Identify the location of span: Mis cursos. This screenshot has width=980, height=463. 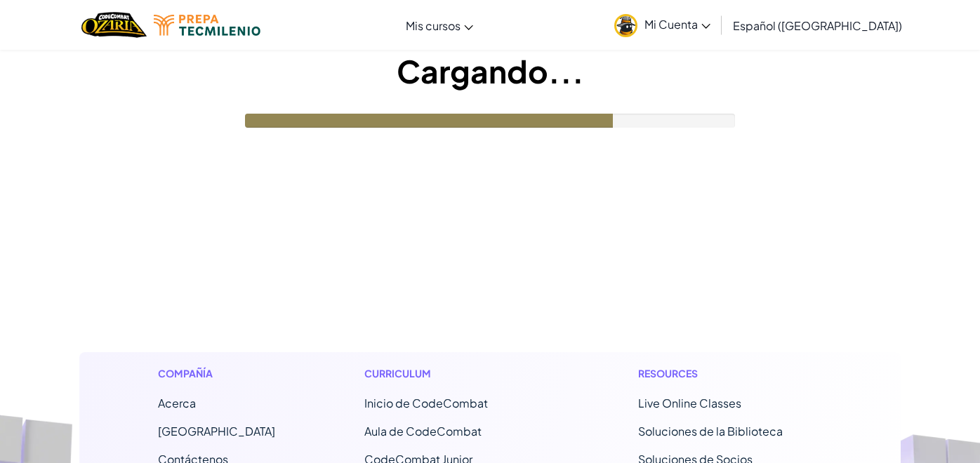
(433, 25).